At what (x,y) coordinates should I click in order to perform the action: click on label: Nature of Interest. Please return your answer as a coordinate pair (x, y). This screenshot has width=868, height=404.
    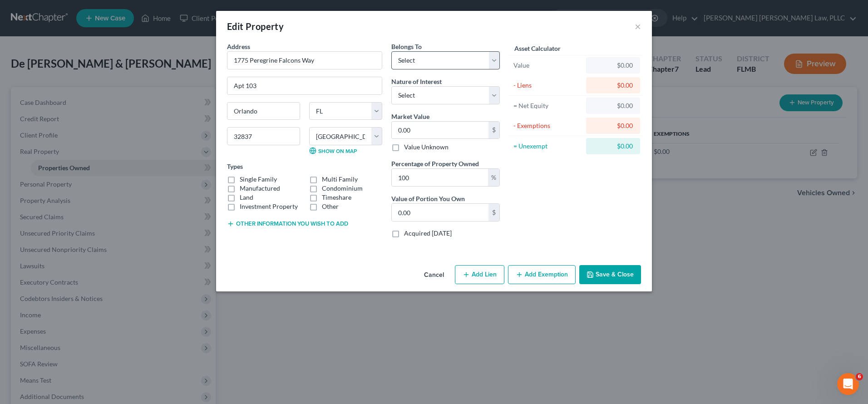
    Looking at the image, I should click on (417, 81).